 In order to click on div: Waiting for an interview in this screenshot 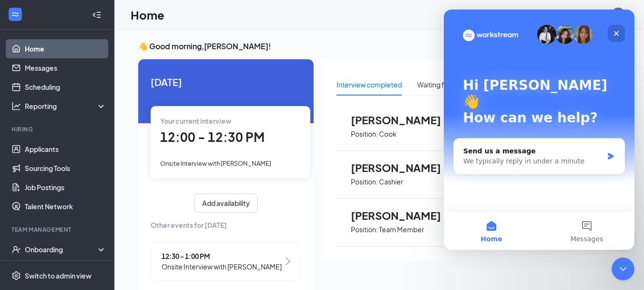, I will do `click(453, 84)`.